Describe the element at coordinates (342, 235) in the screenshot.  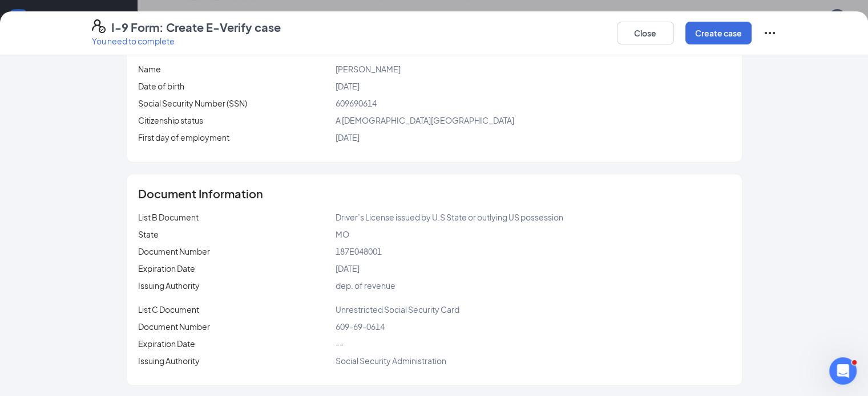
I see `span: MO` at that location.